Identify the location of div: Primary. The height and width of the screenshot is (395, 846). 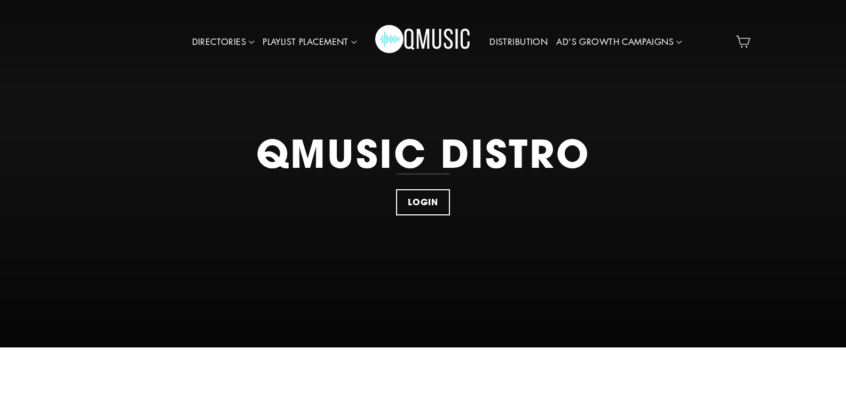
(424, 42).